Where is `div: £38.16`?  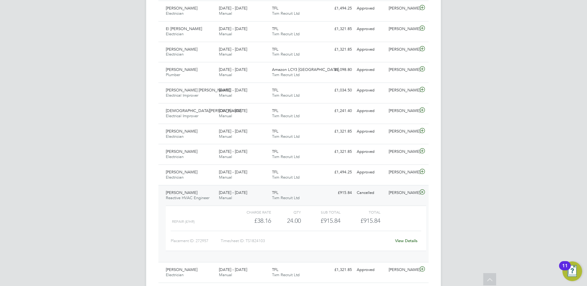
div: £38.16 is located at coordinates (251, 221).